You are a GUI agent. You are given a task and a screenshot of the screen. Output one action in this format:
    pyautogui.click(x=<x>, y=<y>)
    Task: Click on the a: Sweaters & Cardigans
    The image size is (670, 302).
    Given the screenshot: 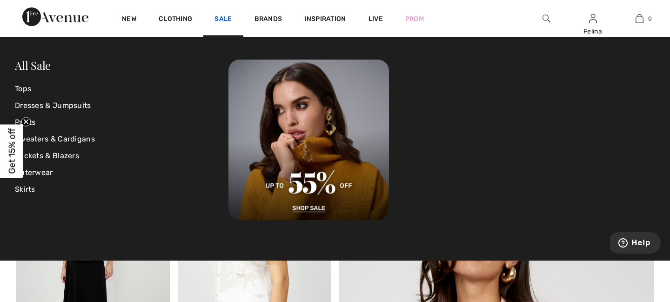 What is the action you would take?
    pyautogui.click(x=121, y=139)
    